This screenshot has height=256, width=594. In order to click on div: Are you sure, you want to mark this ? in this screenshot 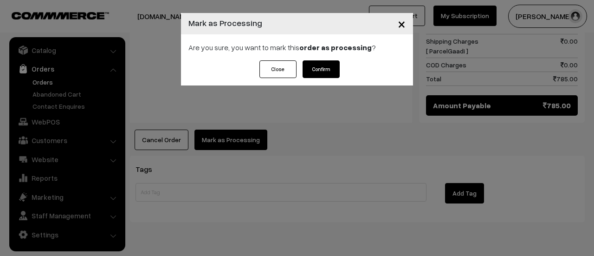, I will do `click(297, 47)`.